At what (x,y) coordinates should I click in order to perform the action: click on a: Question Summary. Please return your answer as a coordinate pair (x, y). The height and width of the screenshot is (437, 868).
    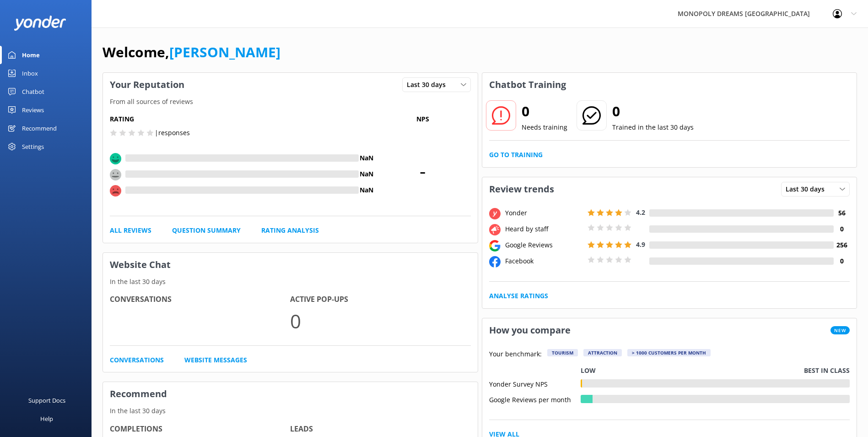
    Looking at the image, I should click on (206, 231).